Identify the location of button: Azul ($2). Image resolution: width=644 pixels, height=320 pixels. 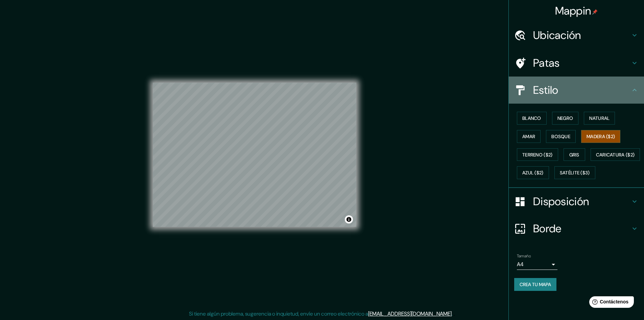
(533, 173).